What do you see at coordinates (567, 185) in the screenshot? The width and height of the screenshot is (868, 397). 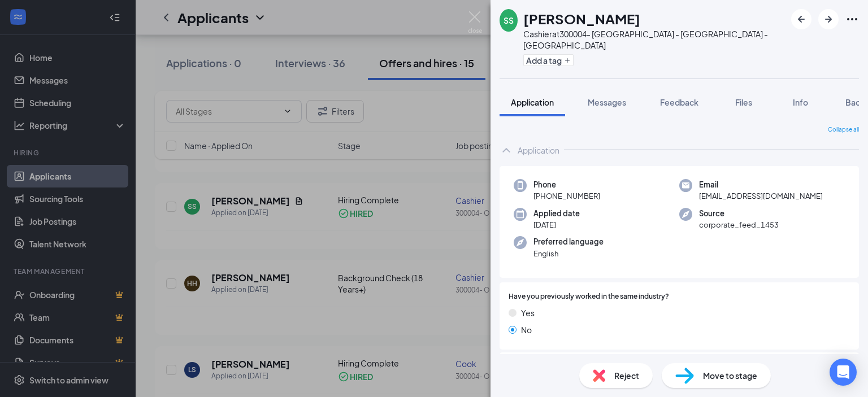 I see `span: Phone` at bounding box center [567, 185].